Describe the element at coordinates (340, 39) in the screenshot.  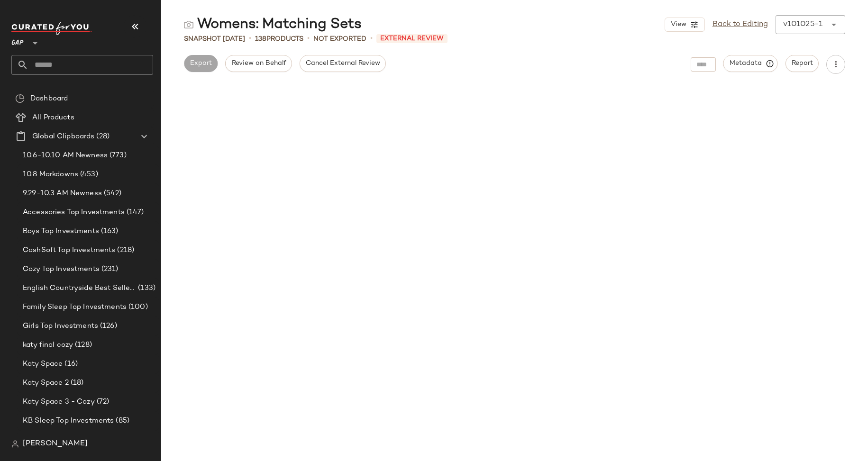
I see `span: Not Exported` at that location.